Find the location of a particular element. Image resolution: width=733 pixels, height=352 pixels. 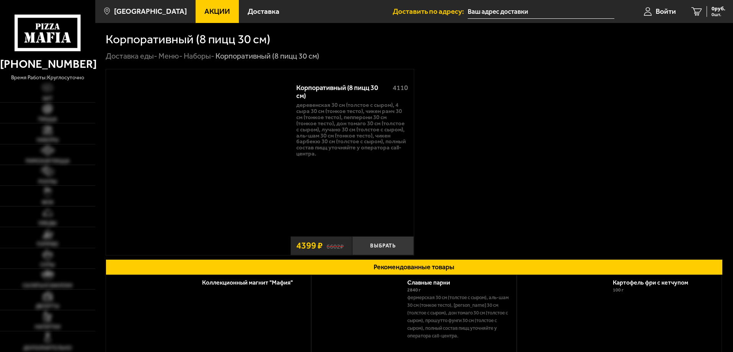

span: 0 руб. is located at coordinates (718, 9).